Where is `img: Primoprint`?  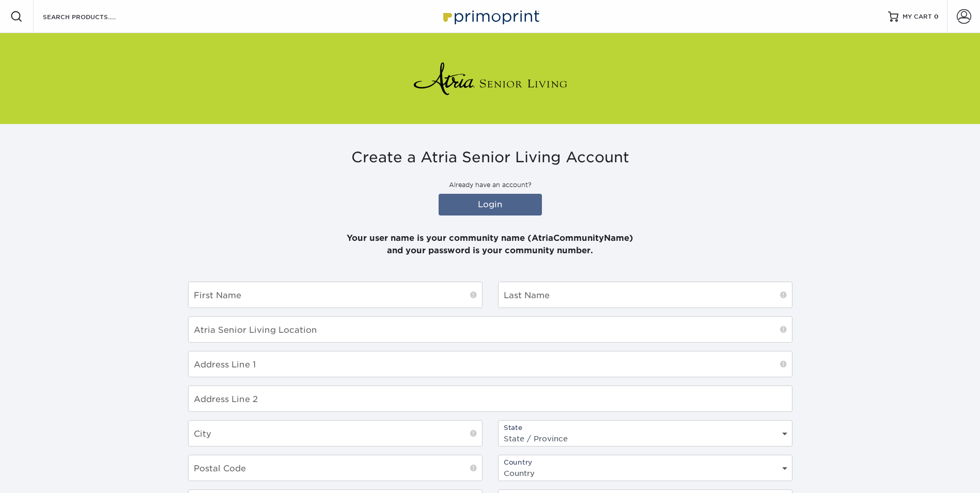 img: Primoprint is located at coordinates (490, 16).